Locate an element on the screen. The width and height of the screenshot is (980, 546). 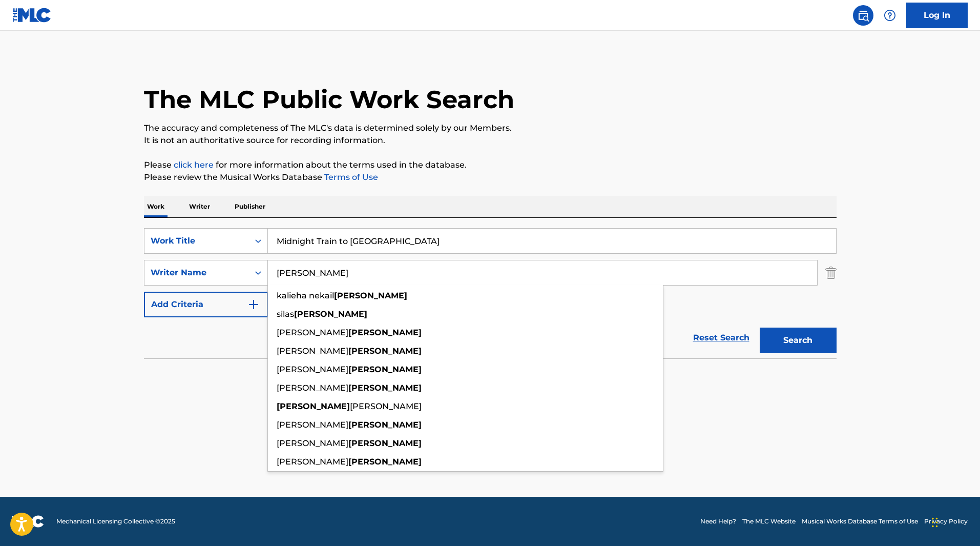
img: logo is located at coordinates (28, 522).